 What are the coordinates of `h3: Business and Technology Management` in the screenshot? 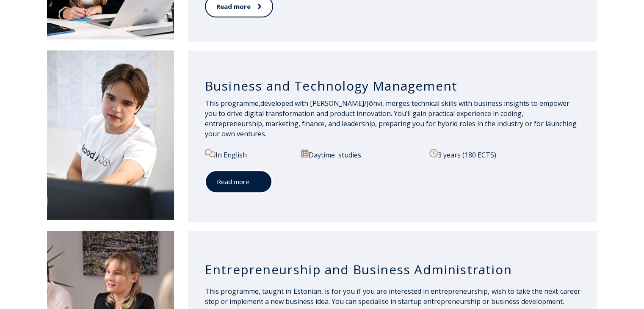 It's located at (393, 86).